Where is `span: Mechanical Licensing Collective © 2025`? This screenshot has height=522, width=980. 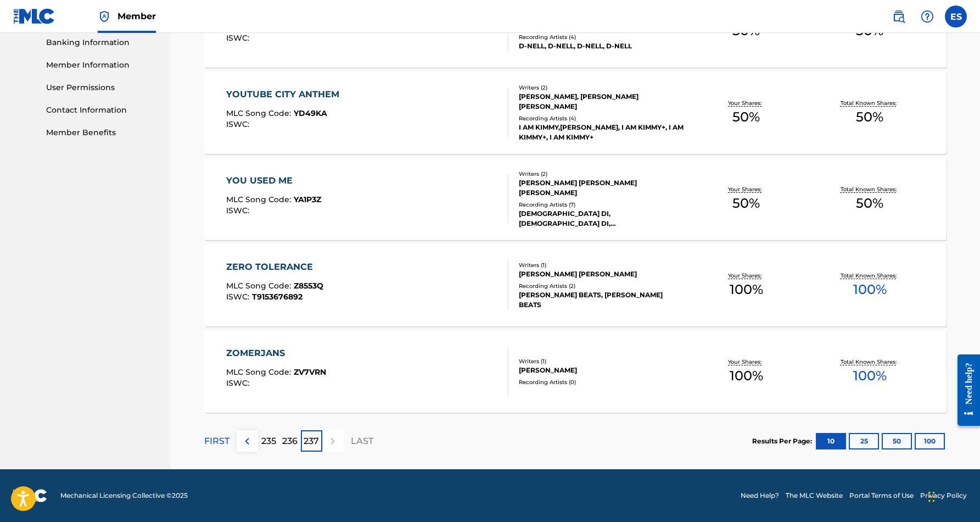 span: Mechanical Licensing Collective © 2025 is located at coordinates (124, 495).